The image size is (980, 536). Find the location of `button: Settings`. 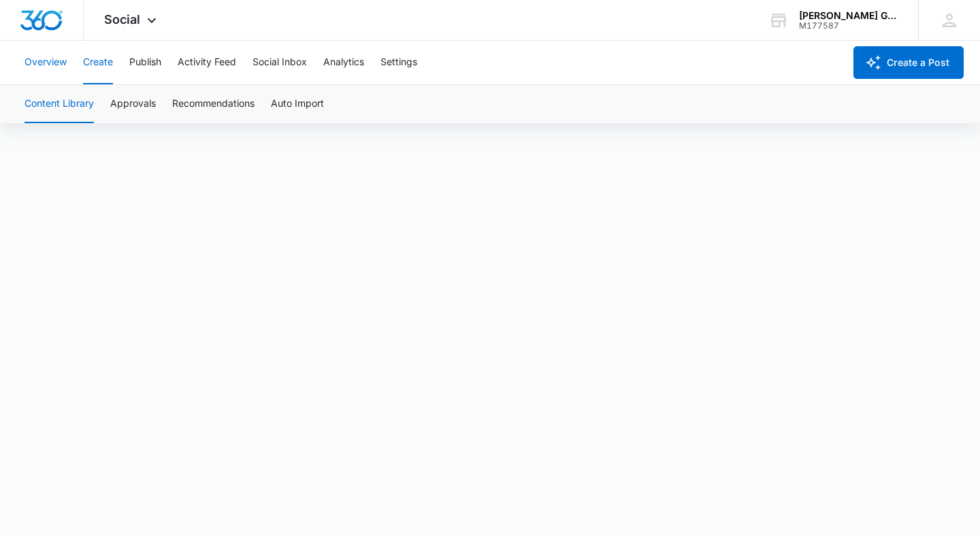

button: Settings is located at coordinates (399, 62).